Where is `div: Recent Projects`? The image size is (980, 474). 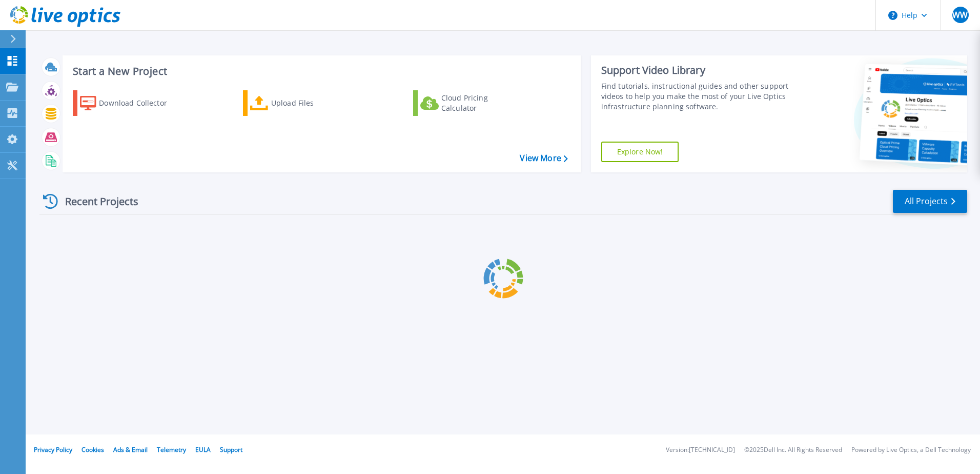
div: Recent Projects is located at coordinates (96, 201).